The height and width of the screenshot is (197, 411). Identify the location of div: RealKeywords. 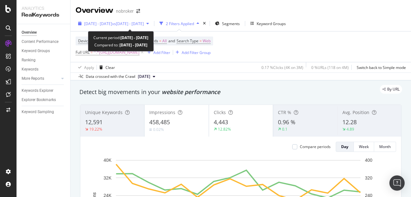
(43, 15).